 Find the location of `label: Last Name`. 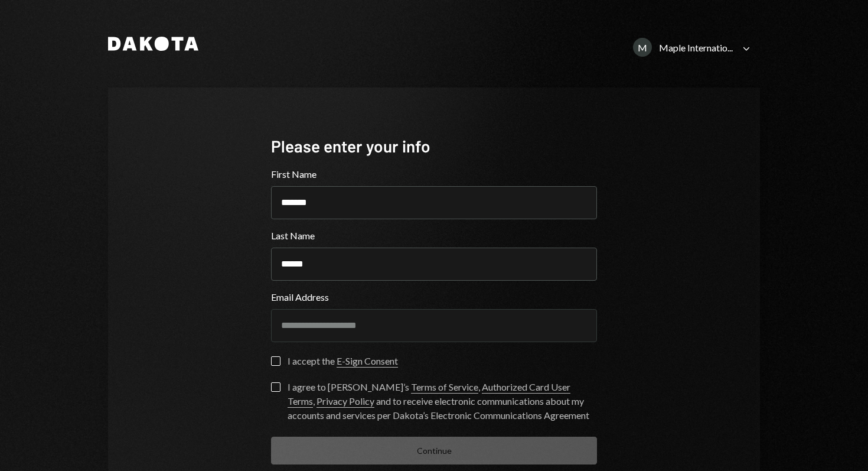

label: Last Name is located at coordinates (434, 236).